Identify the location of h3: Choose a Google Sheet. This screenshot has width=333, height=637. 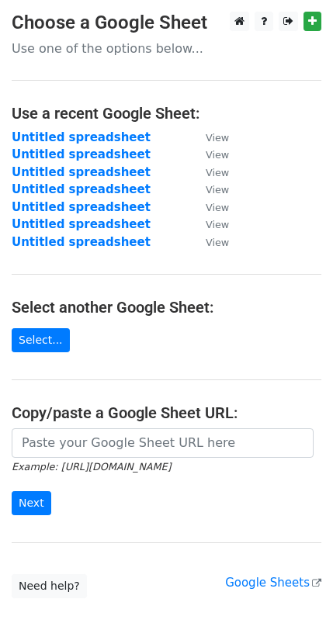
(166, 23).